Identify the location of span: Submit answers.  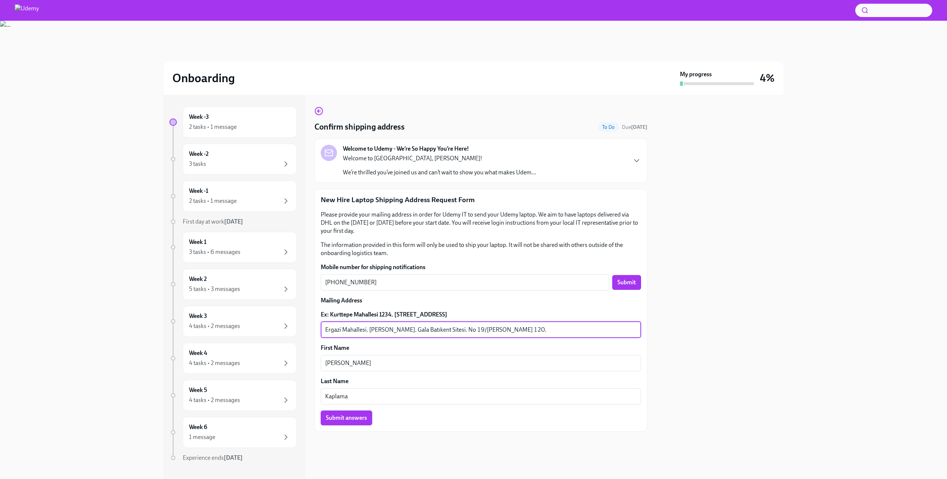
(346, 418).